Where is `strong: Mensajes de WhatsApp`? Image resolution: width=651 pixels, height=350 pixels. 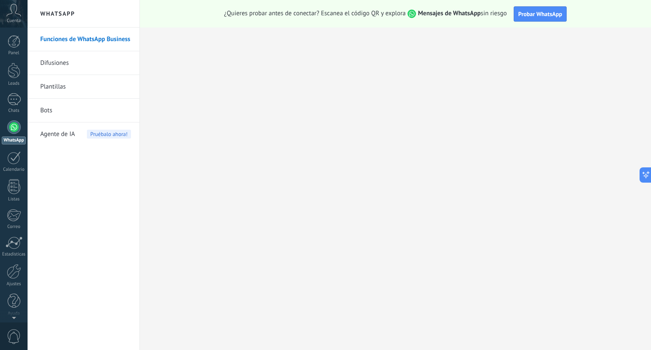 strong: Mensajes de WhatsApp is located at coordinates (449, 13).